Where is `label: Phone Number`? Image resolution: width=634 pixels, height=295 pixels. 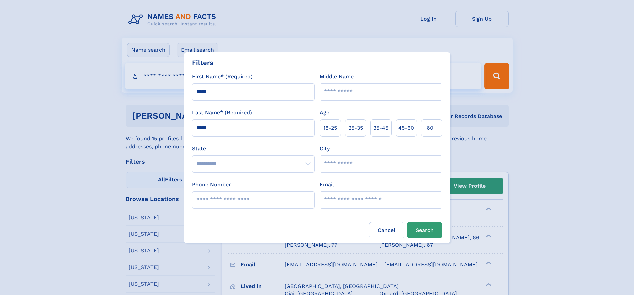 label: Phone Number is located at coordinates (211, 185).